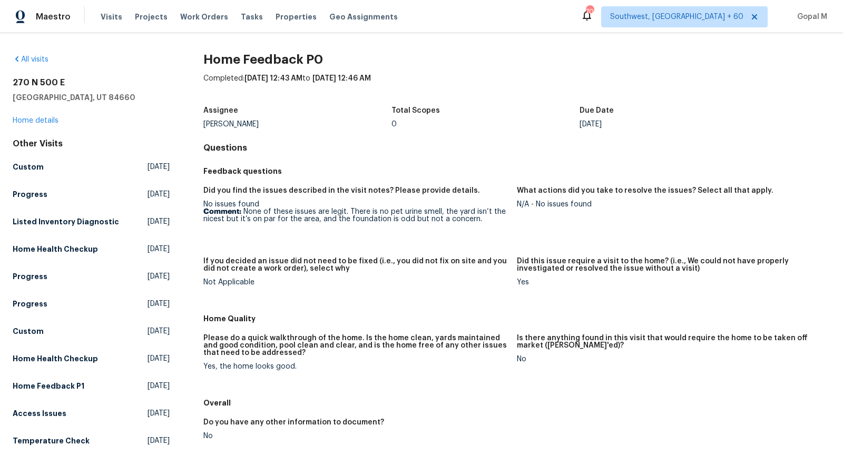 The image size is (843, 455). I want to click on h5: Do you have any other information to document?, so click(294, 423).